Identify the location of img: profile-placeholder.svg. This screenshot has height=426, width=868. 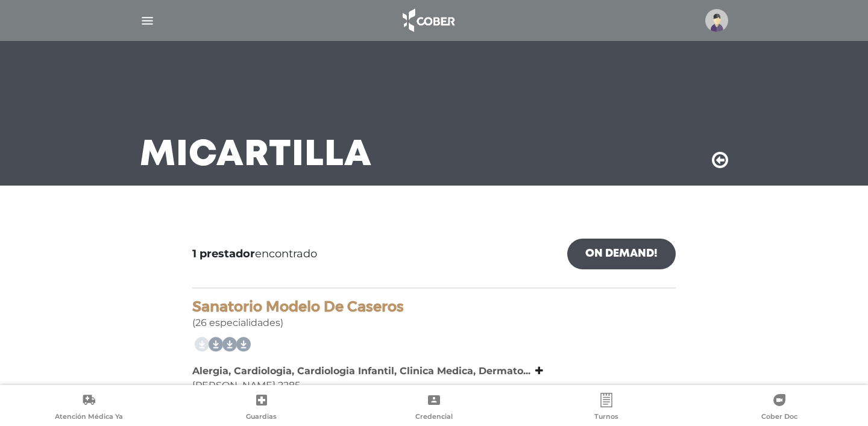
(717, 20).